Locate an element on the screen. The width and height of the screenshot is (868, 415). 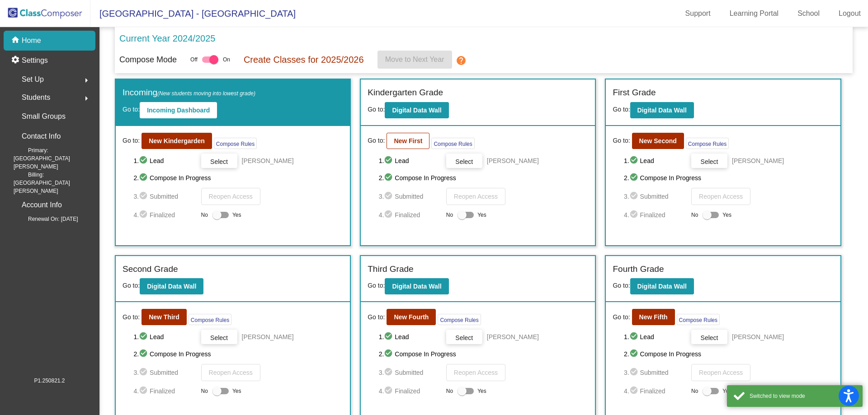
b: New Fourth is located at coordinates (411, 317).